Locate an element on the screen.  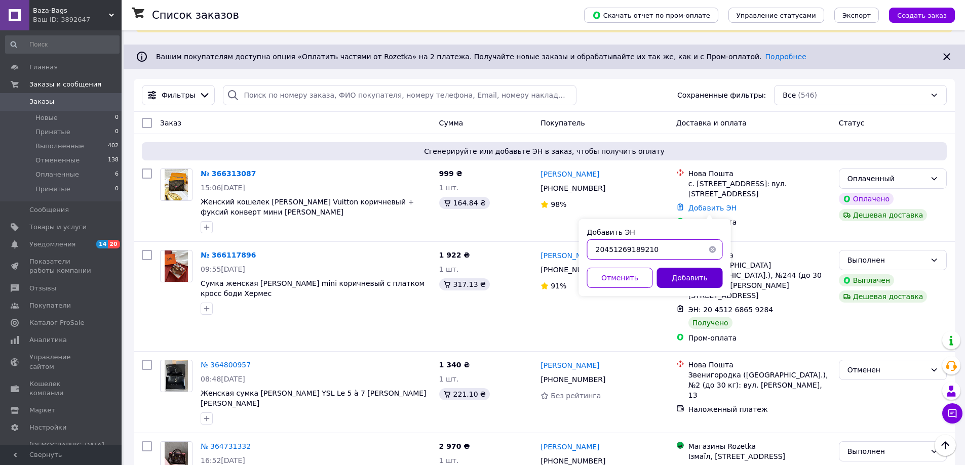
span: Отмененные is located at coordinates (57, 161).